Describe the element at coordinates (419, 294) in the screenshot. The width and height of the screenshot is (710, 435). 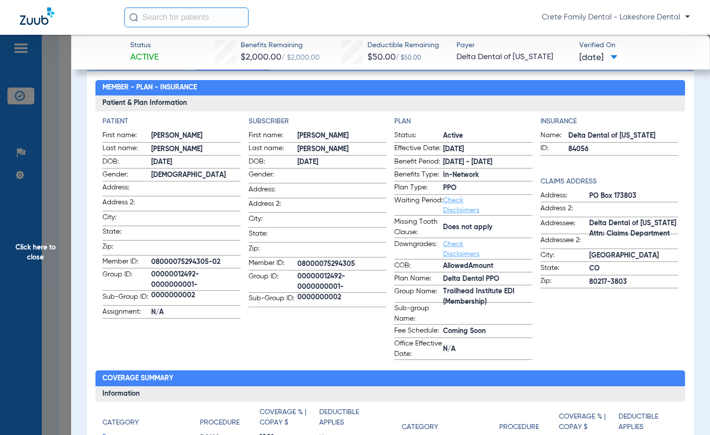
I see `span: Group Name:` at that location.